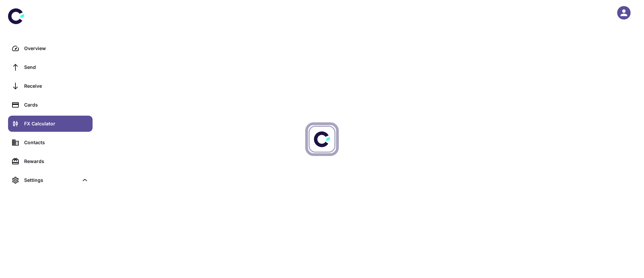 The width and height of the screenshot is (644, 278). Describe the element at coordinates (57, 105) in the screenshot. I see `div: Cards` at that location.